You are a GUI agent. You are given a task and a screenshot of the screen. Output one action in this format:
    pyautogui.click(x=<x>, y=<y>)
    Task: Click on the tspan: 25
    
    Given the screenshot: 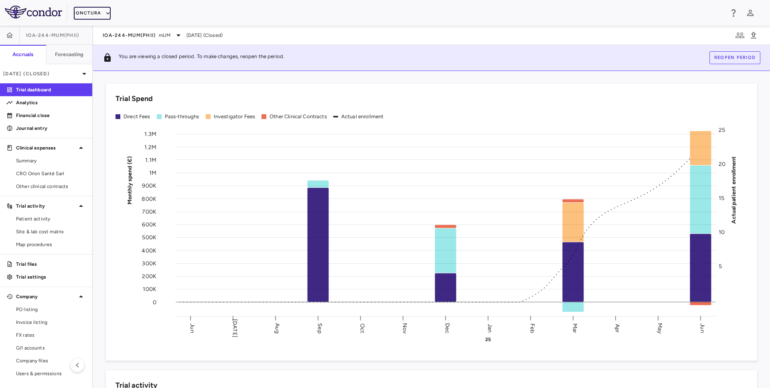 What is the action you would take?
    pyautogui.click(x=722, y=130)
    